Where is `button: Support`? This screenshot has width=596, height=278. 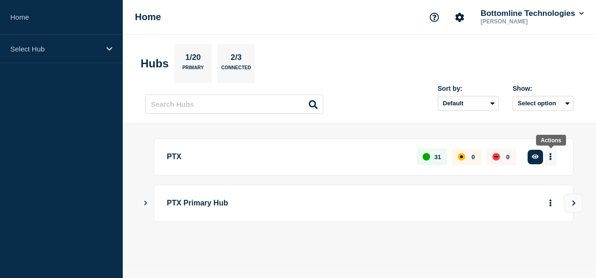
button: Support is located at coordinates (435, 17).